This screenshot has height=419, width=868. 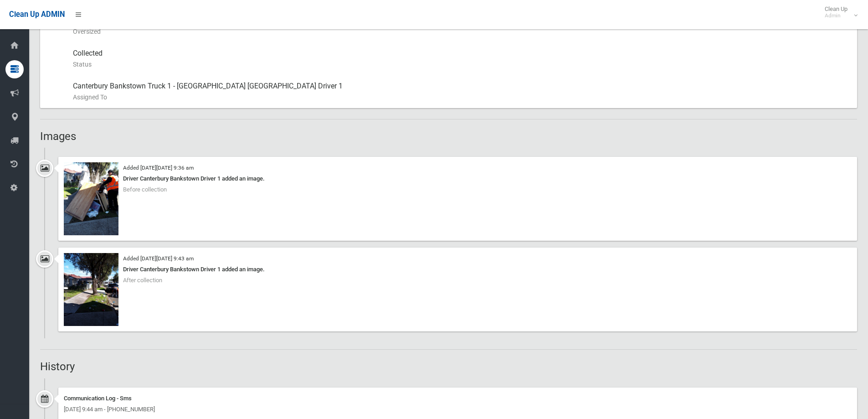 I want to click on span: Clean Up ADMIN, so click(x=37, y=14).